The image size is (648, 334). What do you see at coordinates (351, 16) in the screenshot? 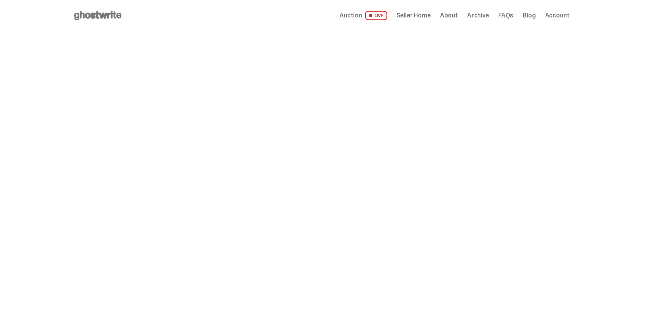
I see `span: Auction` at bounding box center [351, 16].